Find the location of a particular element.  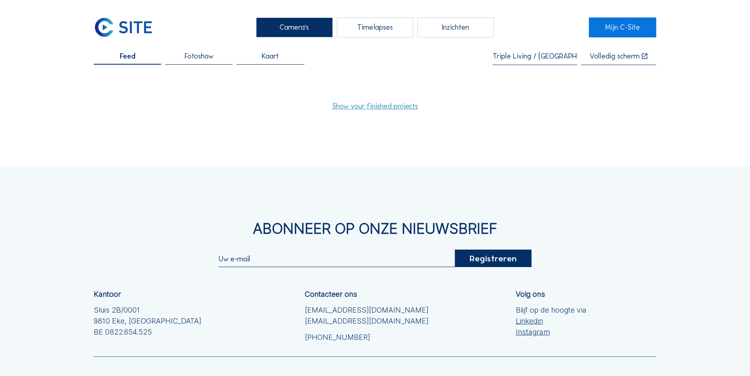

div: Kantoor is located at coordinates (107, 294).